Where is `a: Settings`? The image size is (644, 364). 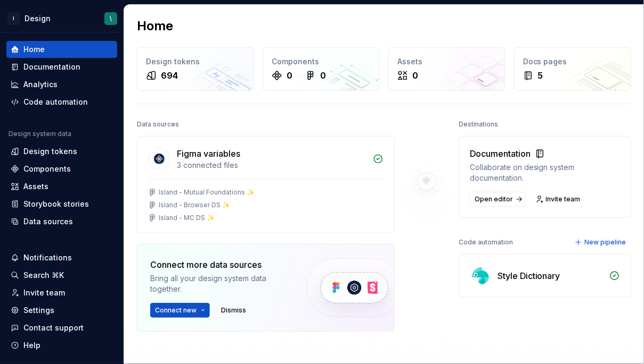
a: Settings is located at coordinates (62, 311).